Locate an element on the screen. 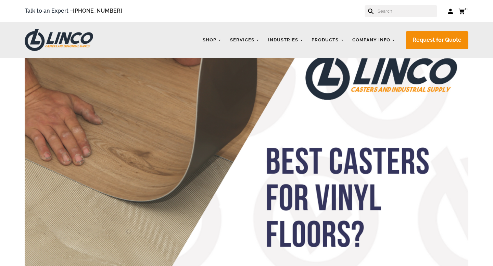 This screenshot has width=493, height=266. a: Services is located at coordinates (245, 40).